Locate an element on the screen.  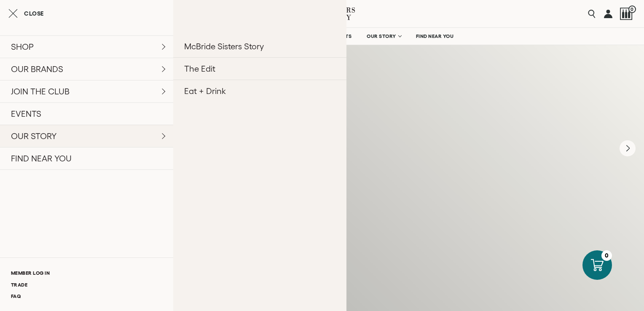
span: FIND NEAR YOU is located at coordinates (435, 36).